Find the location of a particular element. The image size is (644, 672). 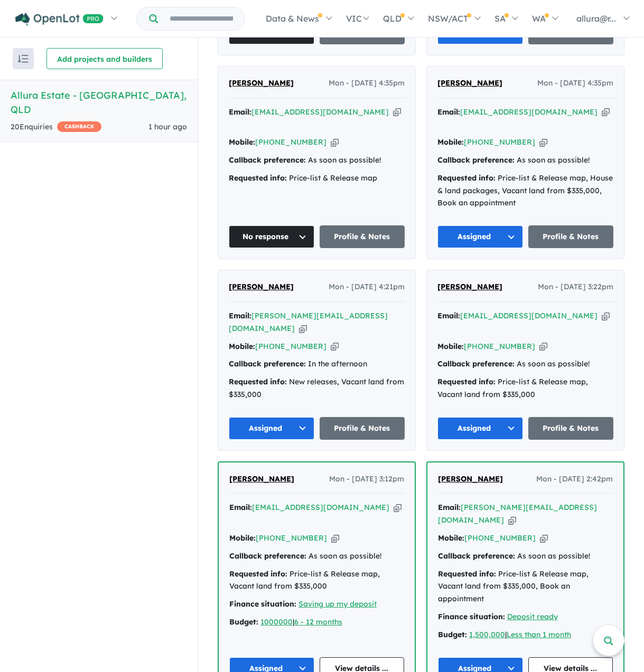

a: Less than 1 month is located at coordinates (539, 635).